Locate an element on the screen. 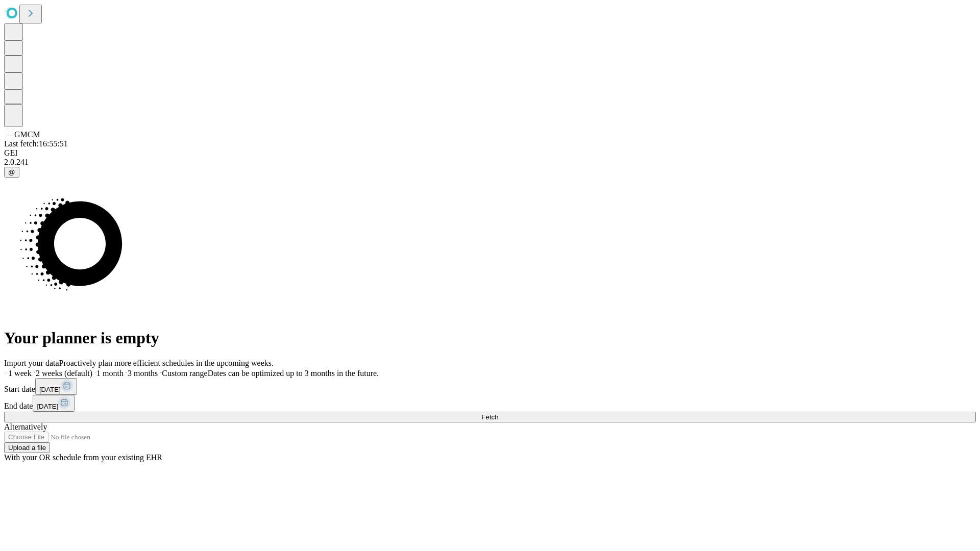 Image resolution: width=980 pixels, height=551 pixels. span: Proactively plan more efficient schedules in the upcoming weeks. is located at coordinates (166, 363).